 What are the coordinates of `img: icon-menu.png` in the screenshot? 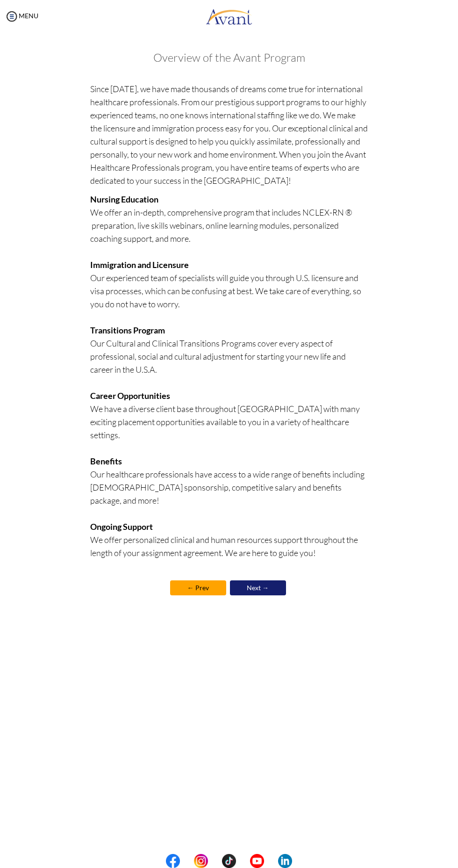 It's located at (11, 16).